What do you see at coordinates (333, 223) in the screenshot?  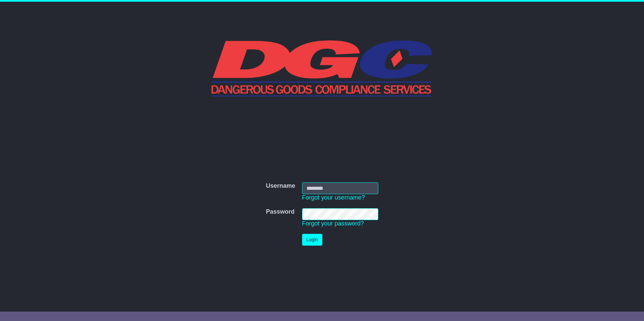 I see `a: Forgot your password?` at bounding box center [333, 223].